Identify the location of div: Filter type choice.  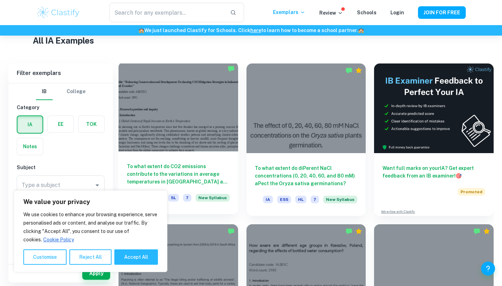
(61, 92).